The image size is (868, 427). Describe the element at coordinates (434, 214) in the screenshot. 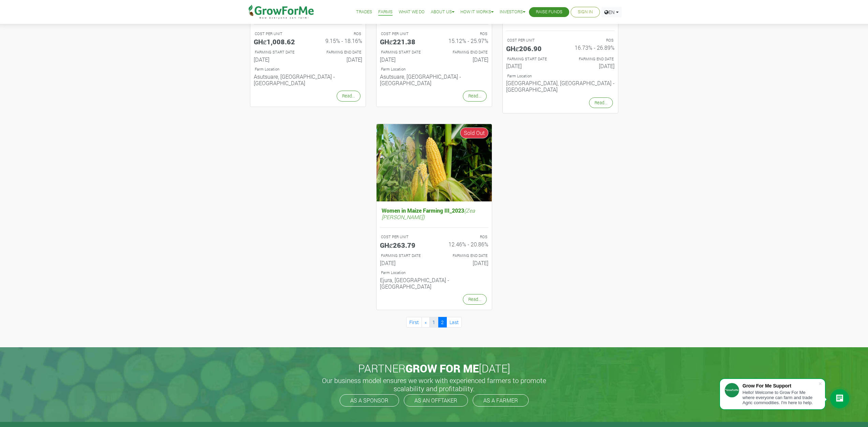

I see `h5: Women in Maize Farming III_2023` at that location.